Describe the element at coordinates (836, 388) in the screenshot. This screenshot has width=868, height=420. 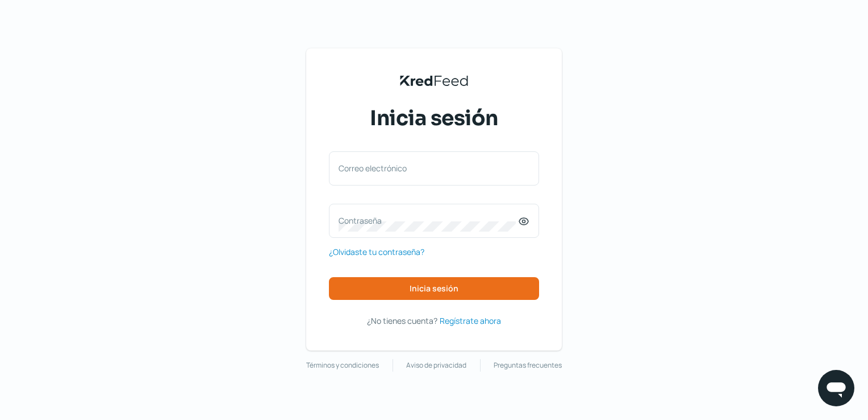
I see `img: chatIcon` at that location.